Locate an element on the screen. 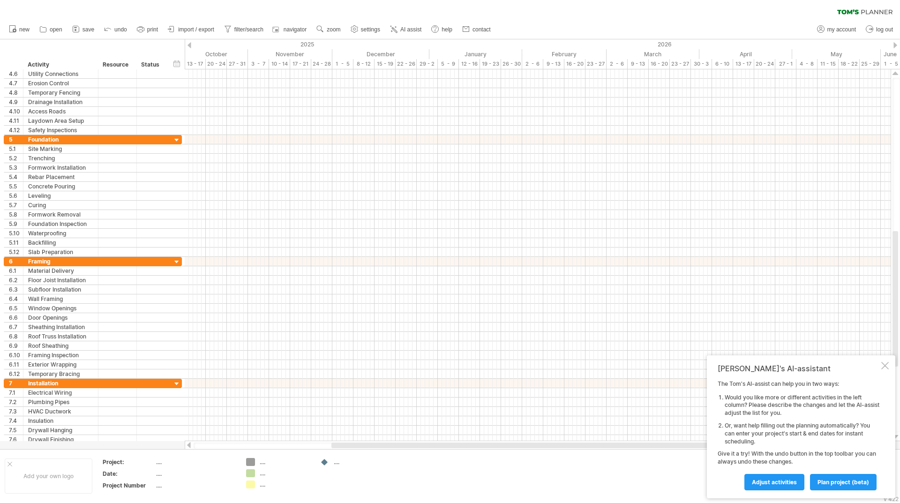 The image size is (900, 503). span: save is located at coordinates (88, 30).